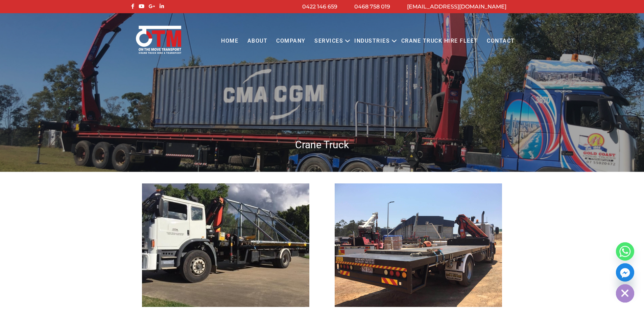  I want to click on a: Contact, so click(500, 41).